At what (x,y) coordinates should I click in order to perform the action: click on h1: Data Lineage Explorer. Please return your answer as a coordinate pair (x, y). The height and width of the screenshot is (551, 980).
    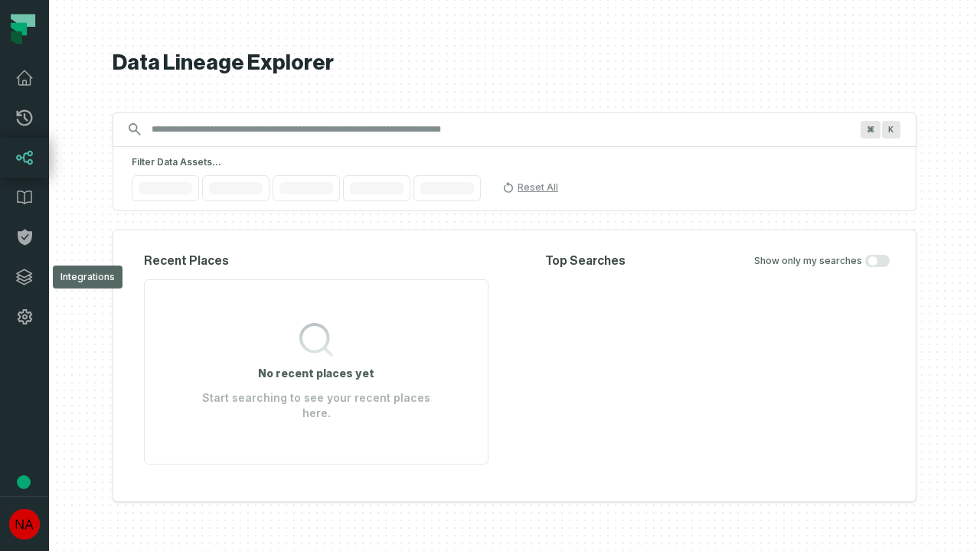
    Looking at the image, I should click on (514, 63).